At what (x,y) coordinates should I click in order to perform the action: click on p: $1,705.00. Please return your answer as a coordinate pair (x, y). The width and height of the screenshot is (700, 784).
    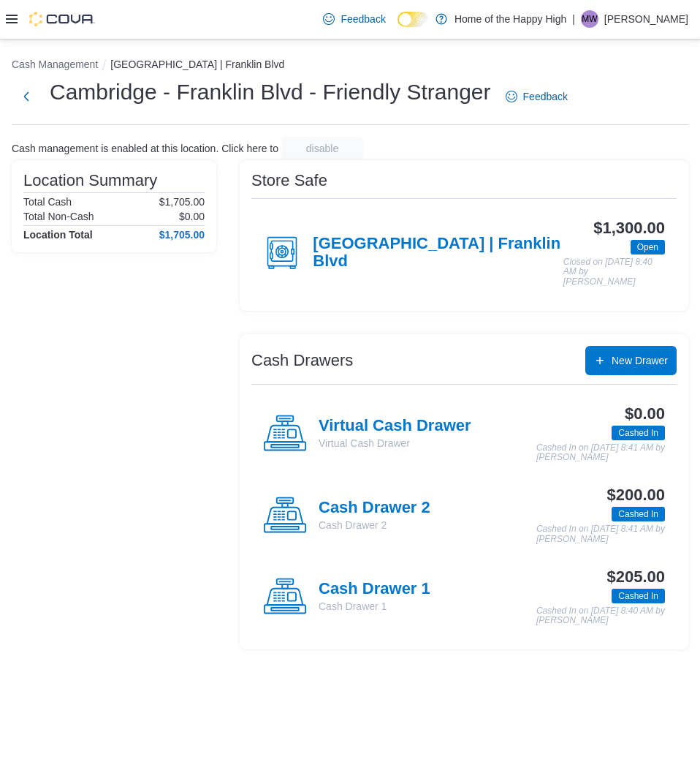
    Looking at the image, I should click on (182, 201).